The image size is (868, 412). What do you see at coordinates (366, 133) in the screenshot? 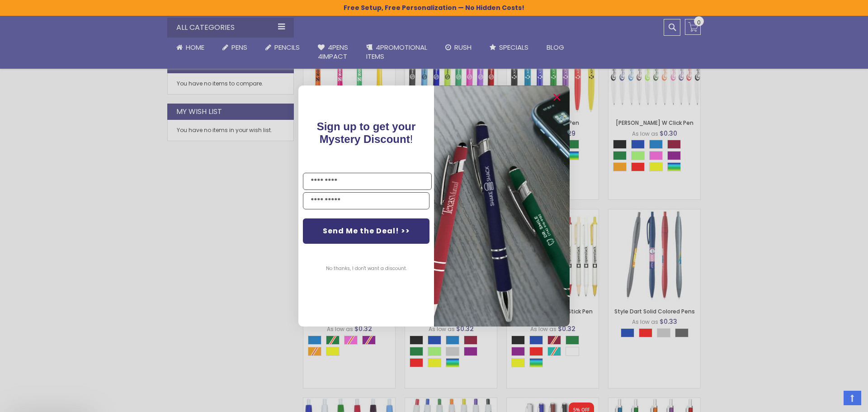
I see `span: Sign up to get your Mystery Discount` at bounding box center [366, 133].